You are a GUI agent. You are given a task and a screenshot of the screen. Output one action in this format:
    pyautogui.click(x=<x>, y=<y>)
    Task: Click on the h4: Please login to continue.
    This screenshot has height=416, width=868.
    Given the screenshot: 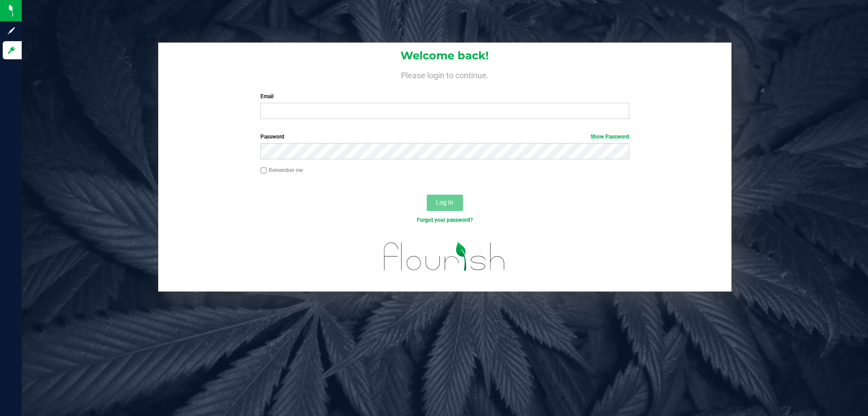 What is the action you would take?
    pyautogui.click(x=445, y=74)
    